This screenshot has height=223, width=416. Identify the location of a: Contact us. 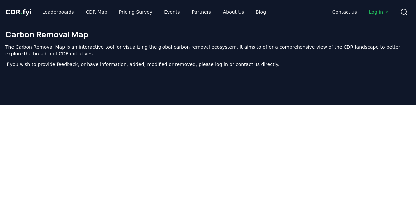
(345, 12).